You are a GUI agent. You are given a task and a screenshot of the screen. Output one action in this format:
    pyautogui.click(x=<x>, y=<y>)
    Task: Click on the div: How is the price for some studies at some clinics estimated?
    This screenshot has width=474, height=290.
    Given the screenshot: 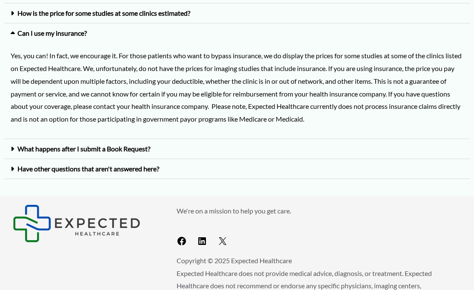 What is the action you would take?
    pyautogui.click(x=237, y=13)
    